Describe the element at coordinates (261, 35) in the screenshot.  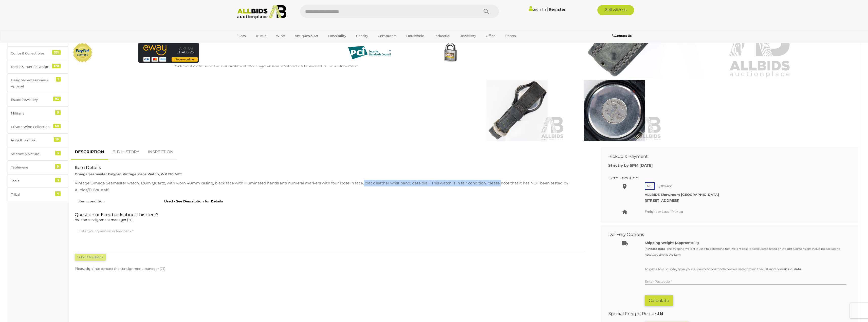
I see `a: Trucks` at that location.